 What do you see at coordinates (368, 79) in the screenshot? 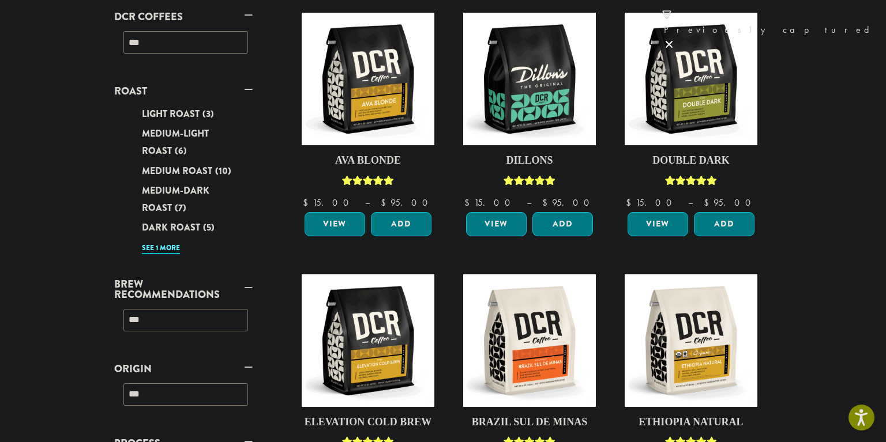
I see `img: DCR-12oz-Ava-Blonde-Stock-scaled.png` at bounding box center [368, 79].